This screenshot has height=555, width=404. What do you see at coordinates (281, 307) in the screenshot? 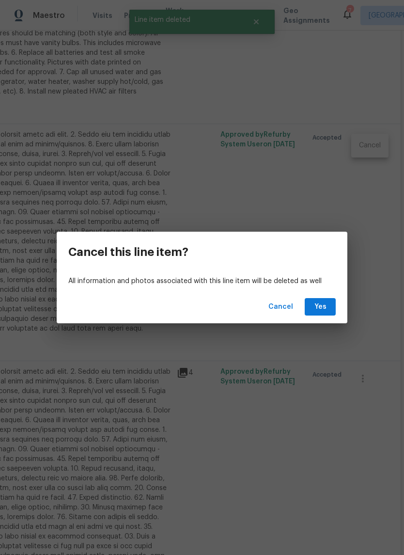
I see `span: Cancel` at bounding box center [281, 307].